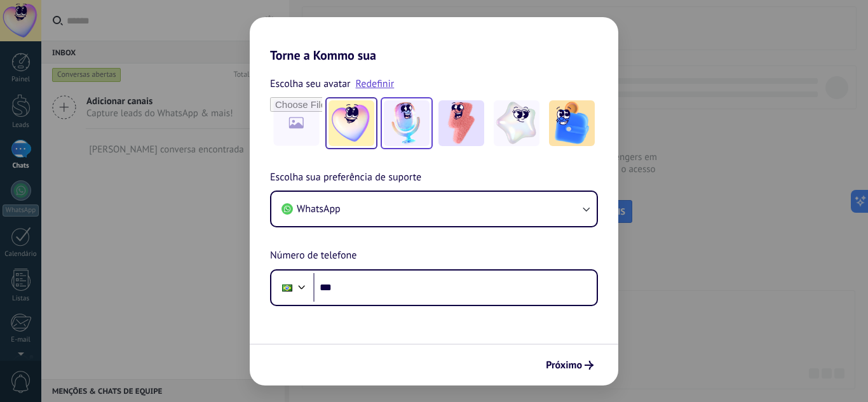 The image size is (868, 402). I want to click on span: WhatsApp, so click(318, 209).